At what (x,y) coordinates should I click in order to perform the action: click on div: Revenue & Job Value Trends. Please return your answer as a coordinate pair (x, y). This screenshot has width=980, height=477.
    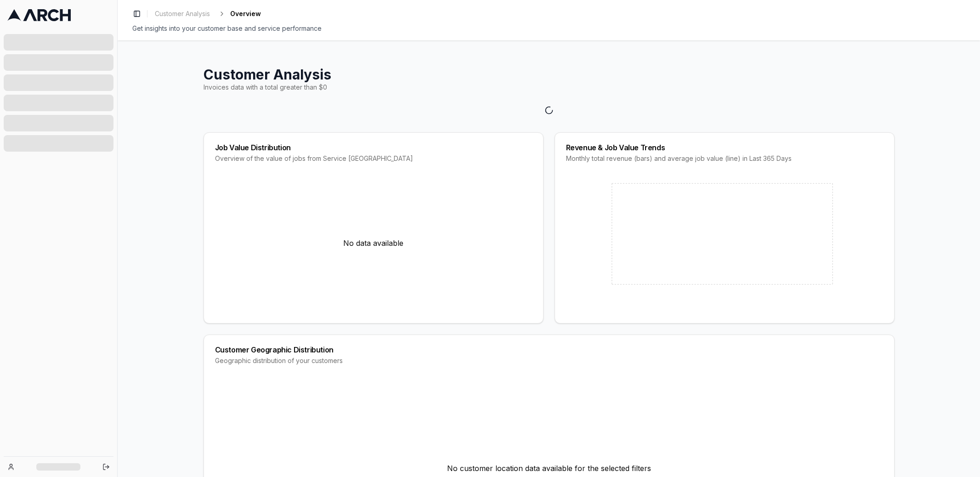
    Looking at the image, I should click on (724, 148).